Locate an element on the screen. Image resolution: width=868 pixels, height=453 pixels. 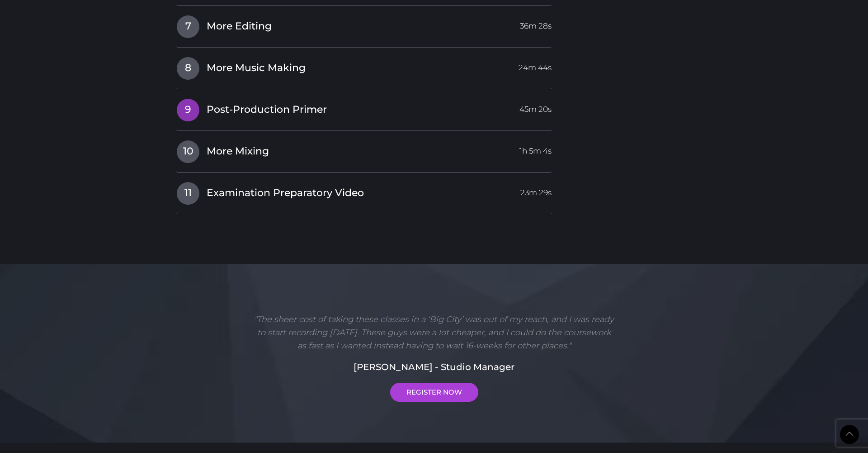
span: 10 is located at coordinates (188, 151).